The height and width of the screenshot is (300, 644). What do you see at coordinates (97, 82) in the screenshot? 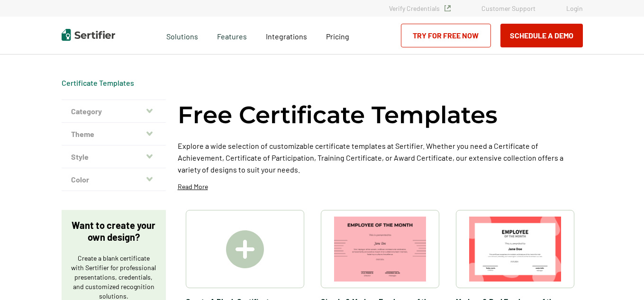
I see `a: Certificate Templates` at bounding box center [97, 82].